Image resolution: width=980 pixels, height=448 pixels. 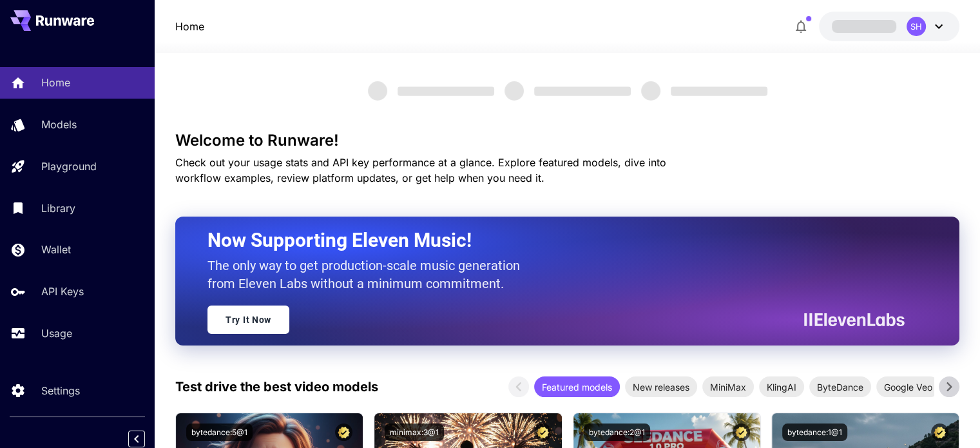 I want to click on span: Check out your usage stats and API key performance at a glance. Explore featured models, dive int..., so click(x=421, y=170).